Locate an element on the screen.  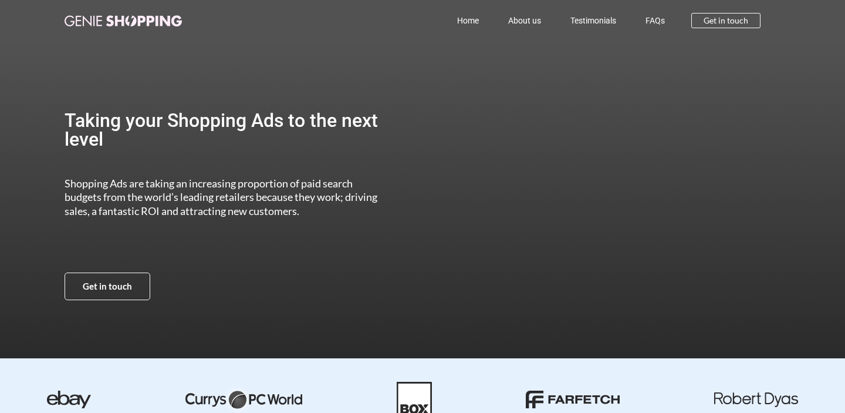
img: farfetch-01 is located at coordinates (573, 399).